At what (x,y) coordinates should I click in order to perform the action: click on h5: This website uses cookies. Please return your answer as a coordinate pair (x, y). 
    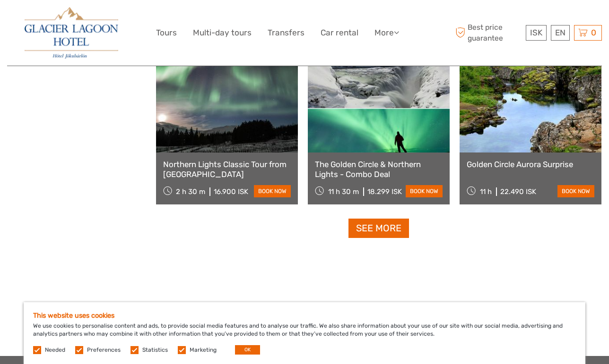
    Looking at the image, I should click on (304, 316).